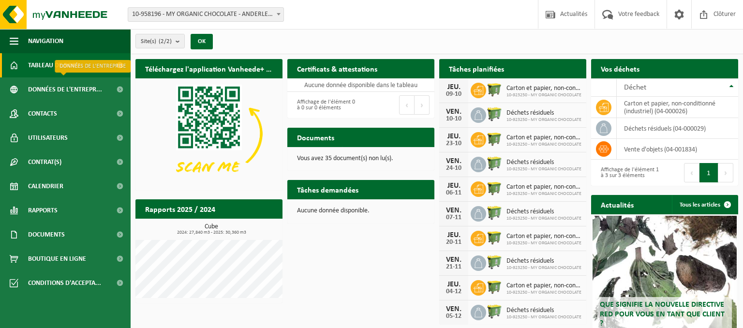 Image resolution: width=743 pixels, height=328 pixels. Describe the element at coordinates (202, 42) in the screenshot. I see `button: OK` at that location.